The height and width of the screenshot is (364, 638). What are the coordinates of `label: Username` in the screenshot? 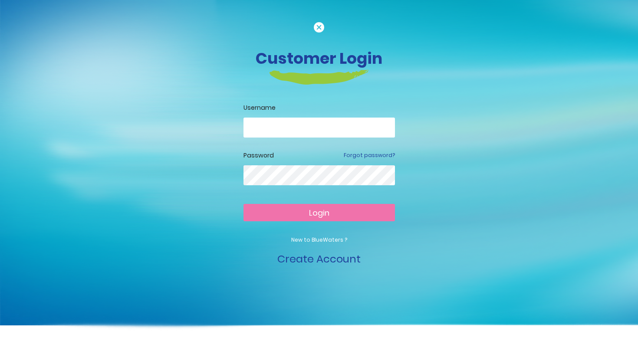 It's located at (319, 108).